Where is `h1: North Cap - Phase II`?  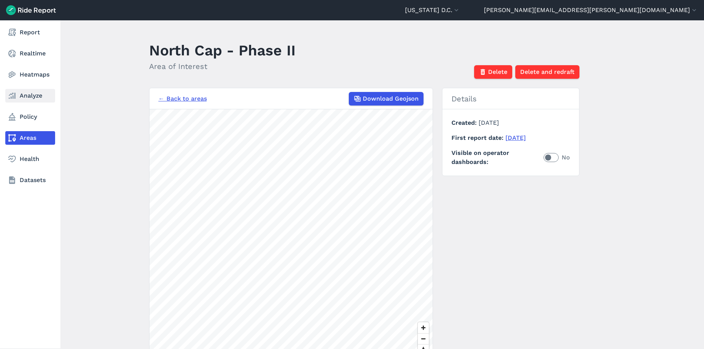
h1: North Cap - Phase II is located at coordinates (222, 50).